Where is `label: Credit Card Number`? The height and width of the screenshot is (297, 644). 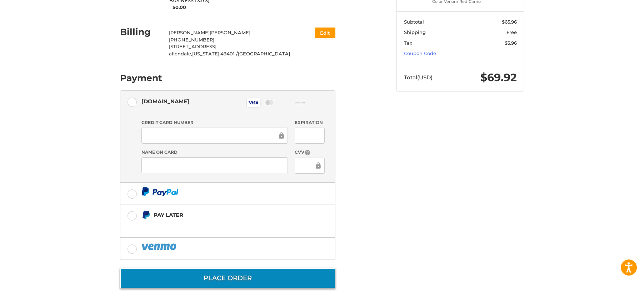
label: Credit Card Number is located at coordinates (214, 123).